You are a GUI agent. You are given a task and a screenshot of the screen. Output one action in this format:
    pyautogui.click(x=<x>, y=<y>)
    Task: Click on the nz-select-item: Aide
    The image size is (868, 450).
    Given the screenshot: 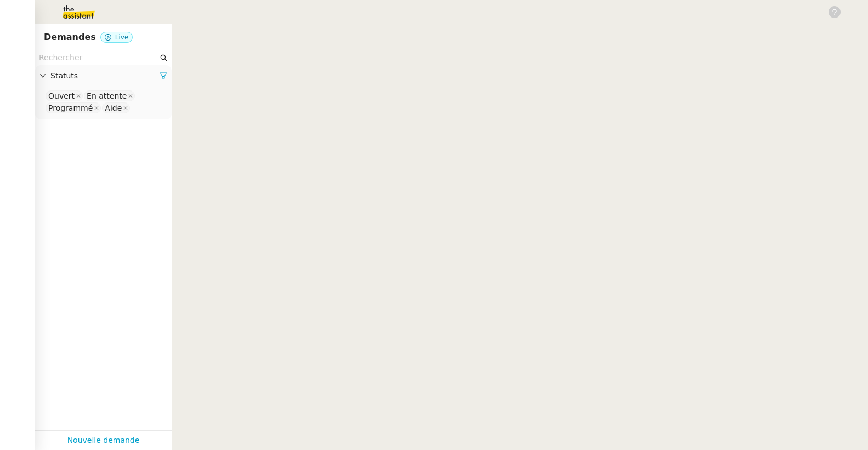 What is the action you would take?
    pyautogui.click(x=116, y=108)
    